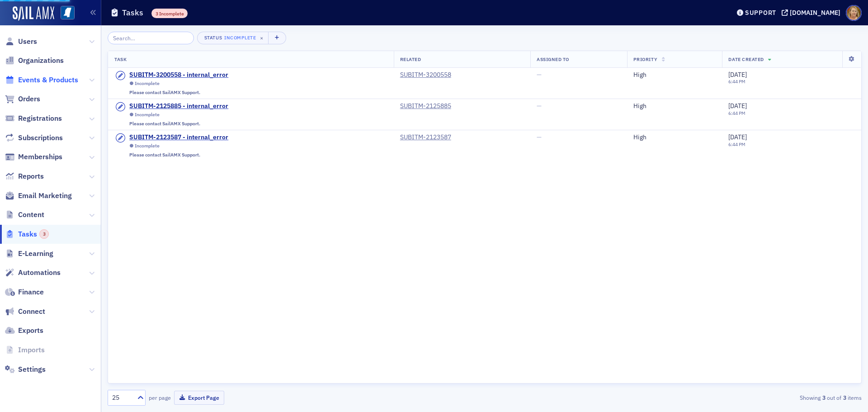 This screenshot has width=868, height=412. I want to click on a: Events & Products, so click(42, 80).